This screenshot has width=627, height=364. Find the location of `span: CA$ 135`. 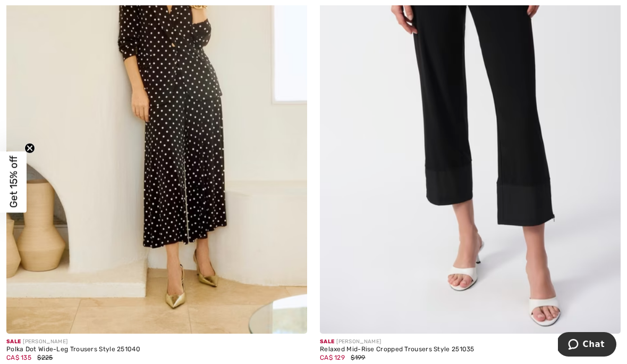

span: CA$ 135 is located at coordinates (19, 357).